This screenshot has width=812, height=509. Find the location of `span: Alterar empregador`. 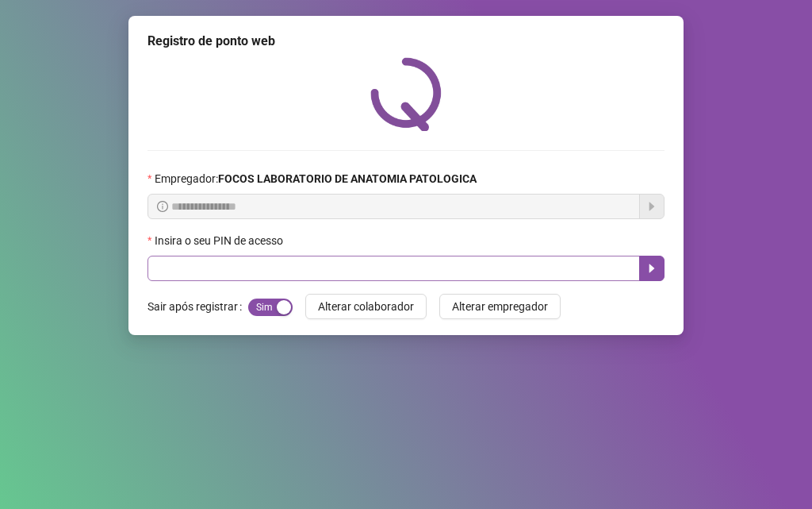

span: Alterar empregador is located at coordinates (500, 306).